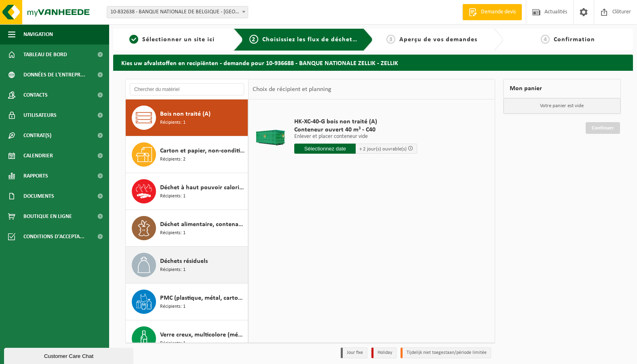  Describe the element at coordinates (187, 117) in the screenshot. I see `button: Bois non traité (A) Récipients: 1` at that location.